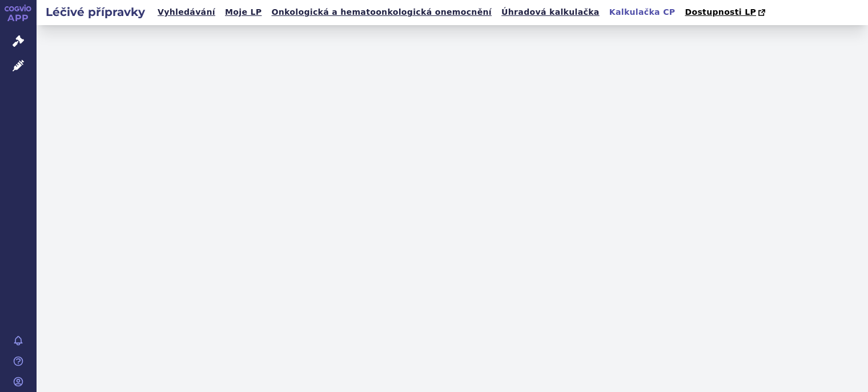  Describe the element at coordinates (381, 12) in the screenshot. I see `a: Onkologická a hematoonkologická onemocnění` at that location.